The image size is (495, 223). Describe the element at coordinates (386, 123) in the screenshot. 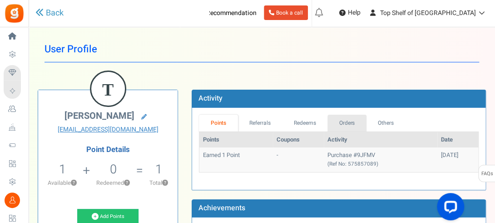

I see `a: Others` at that location.